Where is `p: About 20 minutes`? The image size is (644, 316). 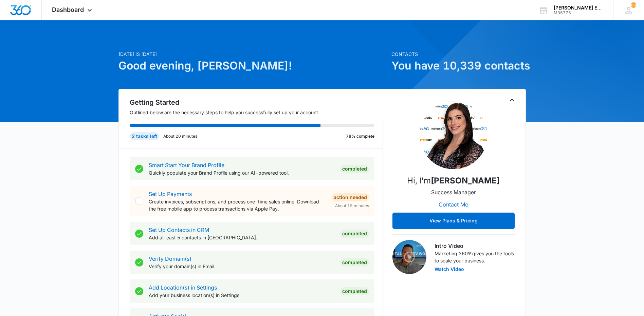 p: About 20 minutes is located at coordinates (180, 136).